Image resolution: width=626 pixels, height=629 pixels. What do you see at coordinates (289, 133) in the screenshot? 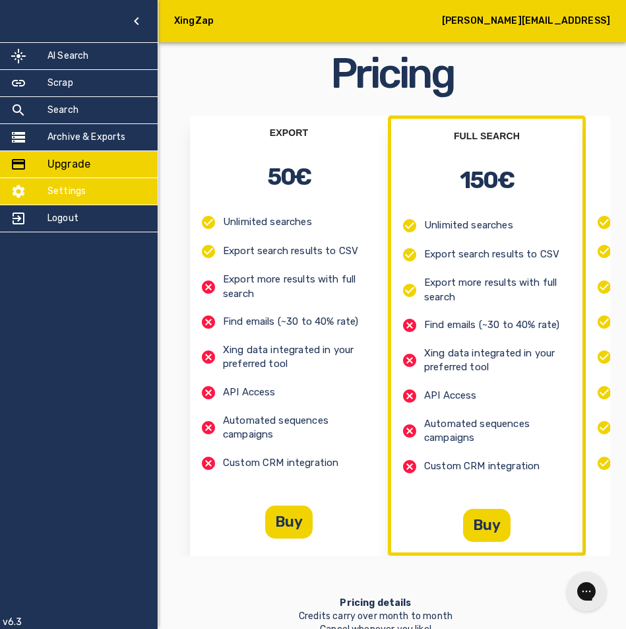
I see `h4: EXPORT` at bounding box center [289, 133].